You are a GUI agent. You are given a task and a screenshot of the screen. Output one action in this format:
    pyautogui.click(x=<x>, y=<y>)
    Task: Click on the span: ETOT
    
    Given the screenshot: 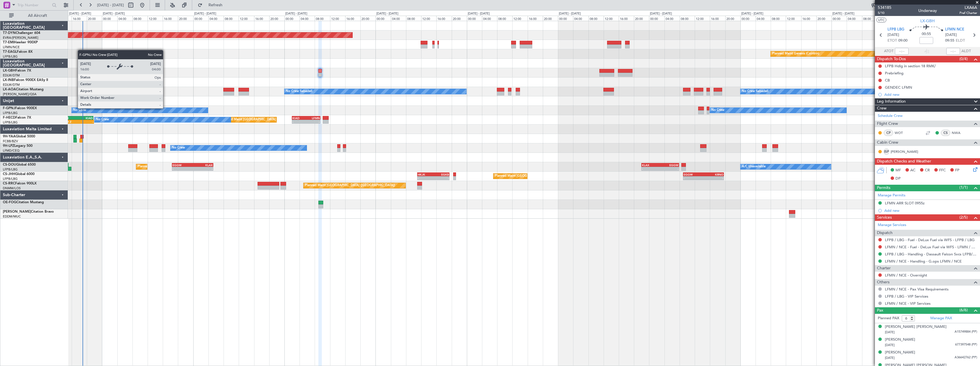 What is the action you would take?
    pyautogui.click(x=892, y=41)
    